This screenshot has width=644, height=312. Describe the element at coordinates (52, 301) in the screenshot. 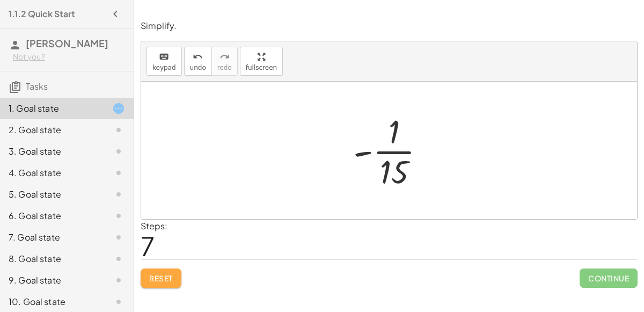

I see `div: 10. Goal state` at that location.